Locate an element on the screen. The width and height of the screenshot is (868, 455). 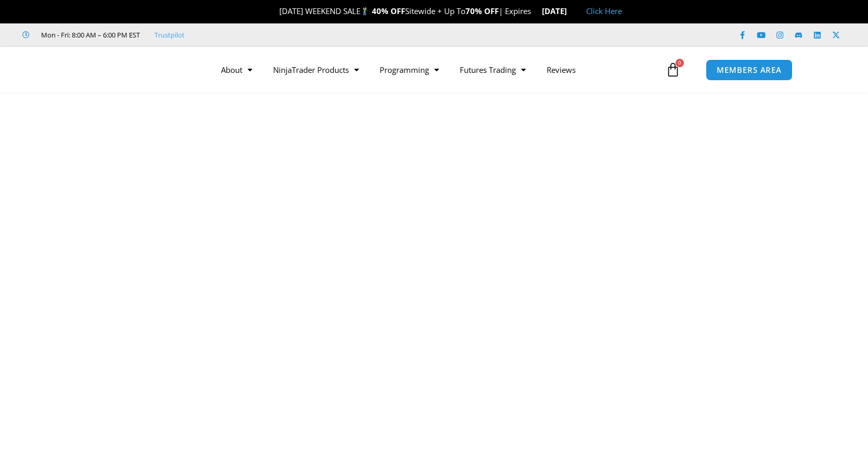
a: Reviews is located at coordinates (561, 70).